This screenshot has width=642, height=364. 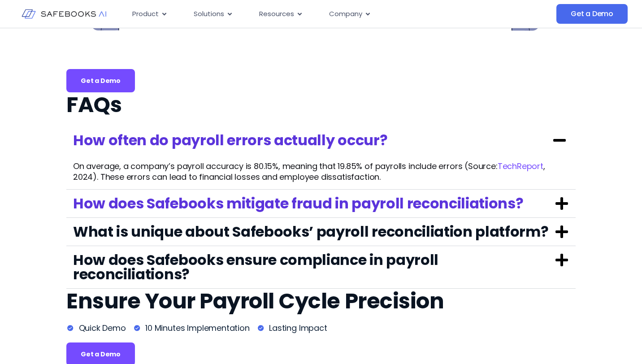 I want to click on h3: How often do payroll errors actually occur?, so click(x=321, y=141).